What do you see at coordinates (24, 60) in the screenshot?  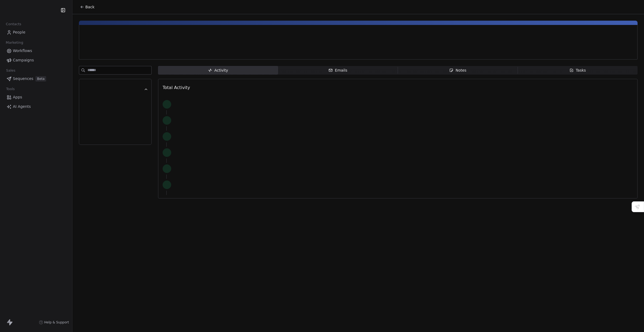 I see `span: Campaigns` at bounding box center [24, 60].